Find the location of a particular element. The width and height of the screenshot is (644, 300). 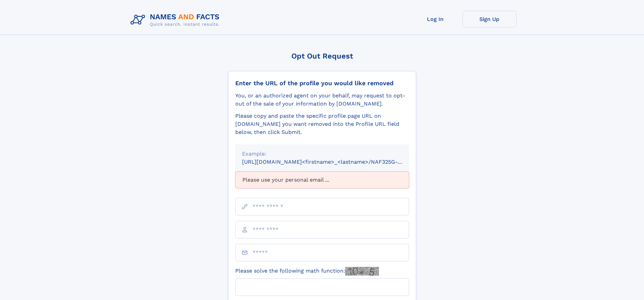

div: Opt Out Request is located at coordinates (322, 56).